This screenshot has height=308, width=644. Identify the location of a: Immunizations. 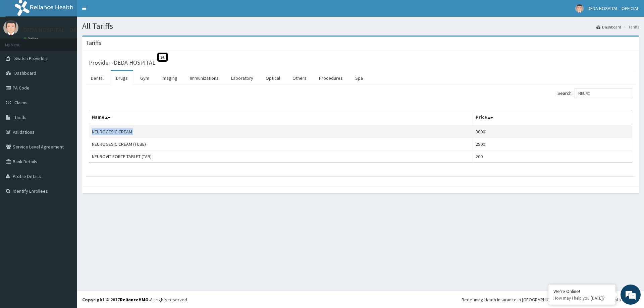
(204, 78).